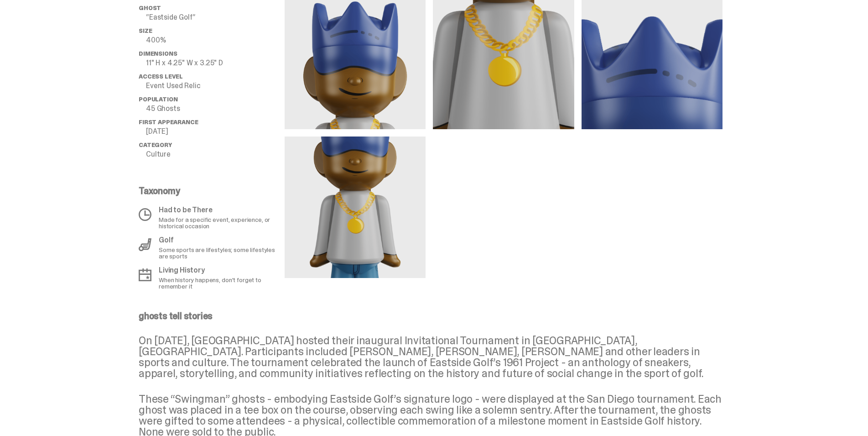  Describe the element at coordinates (219, 210) in the screenshot. I see `p: Had to be There` at that location.